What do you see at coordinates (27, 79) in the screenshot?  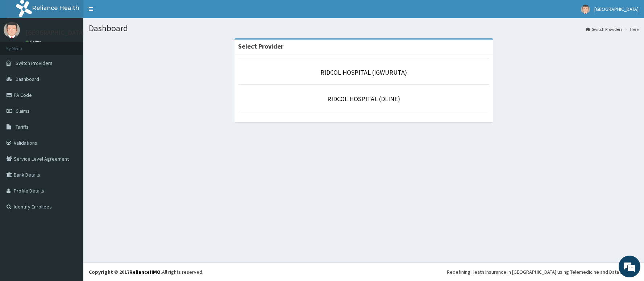 I see `span: Dashboard` at bounding box center [27, 79].